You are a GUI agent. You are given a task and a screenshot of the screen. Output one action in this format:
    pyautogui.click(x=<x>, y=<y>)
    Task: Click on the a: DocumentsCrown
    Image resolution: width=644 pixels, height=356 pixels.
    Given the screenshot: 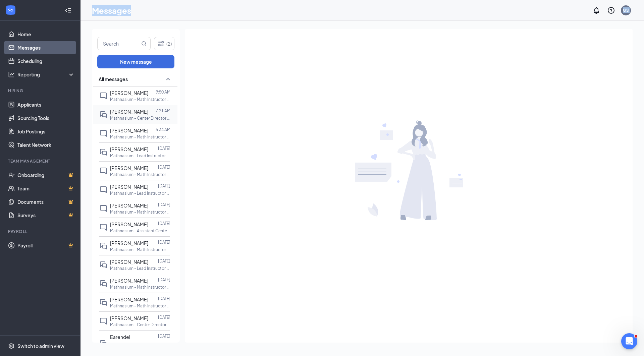 What is the action you would take?
    pyautogui.click(x=46, y=202)
    